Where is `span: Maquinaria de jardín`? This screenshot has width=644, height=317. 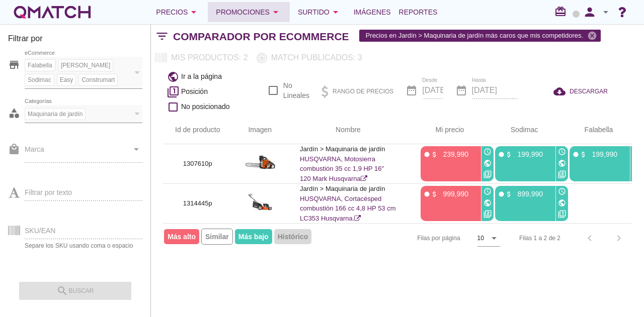 span: Maquinaria de jardín is located at coordinates (55, 114).